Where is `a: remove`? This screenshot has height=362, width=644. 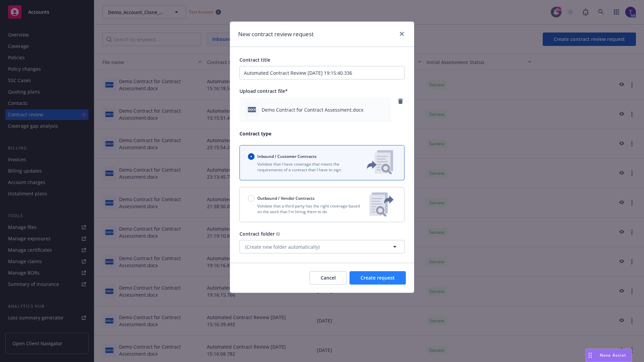 a: remove is located at coordinates (400, 101).